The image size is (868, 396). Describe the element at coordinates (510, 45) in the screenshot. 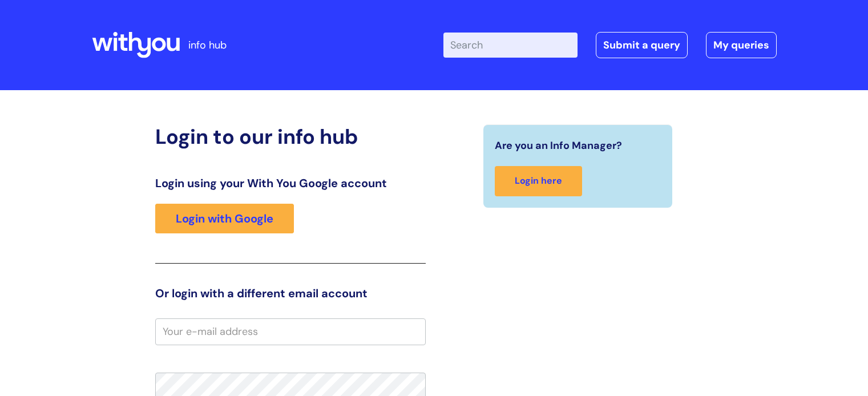

I see `input: Search` at that location.